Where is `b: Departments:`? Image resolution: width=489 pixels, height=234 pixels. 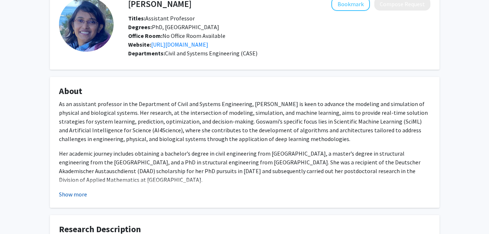
b: Departments: is located at coordinates (146, 53).